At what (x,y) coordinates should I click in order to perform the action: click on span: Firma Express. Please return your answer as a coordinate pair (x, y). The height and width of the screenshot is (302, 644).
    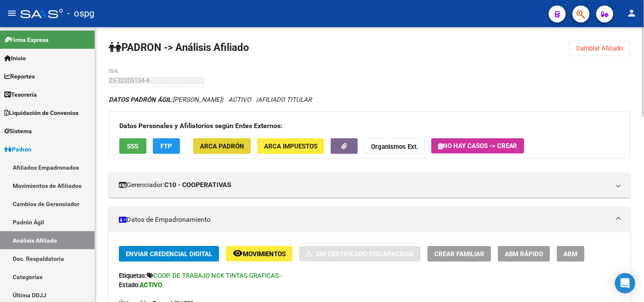
    Looking at the image, I should click on (26, 40).